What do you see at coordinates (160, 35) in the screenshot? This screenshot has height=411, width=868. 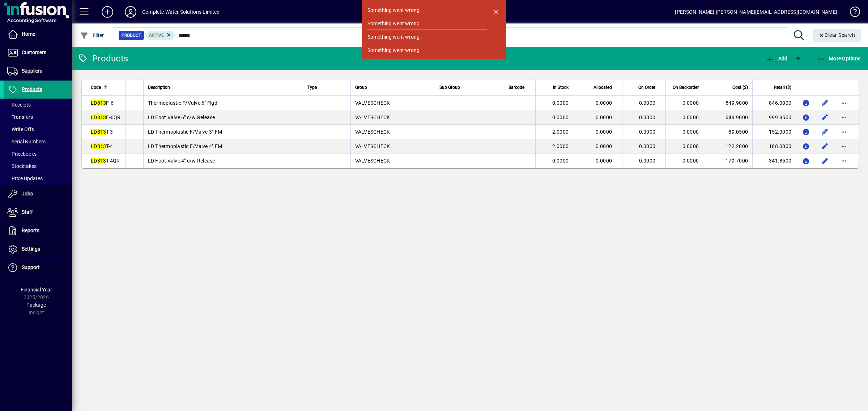 I see `mat-chip: Activation Status: Active` at bounding box center [160, 35].